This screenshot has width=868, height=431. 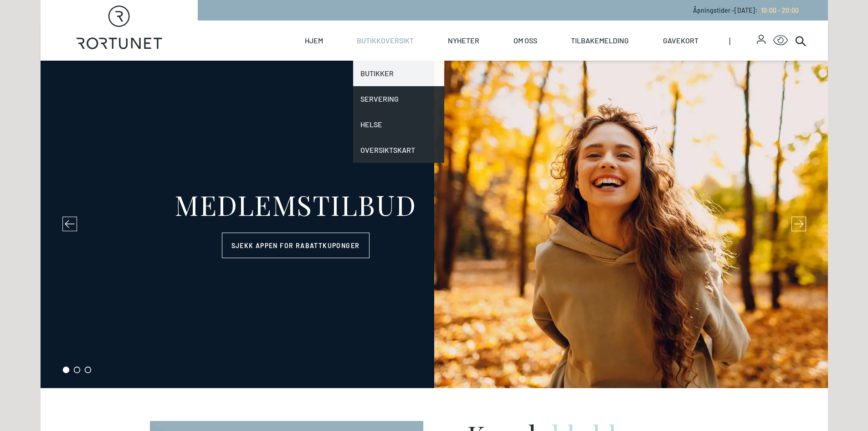 What do you see at coordinates (780, 40) in the screenshot?
I see `button: Open Accessibility Menu` at bounding box center [780, 40].